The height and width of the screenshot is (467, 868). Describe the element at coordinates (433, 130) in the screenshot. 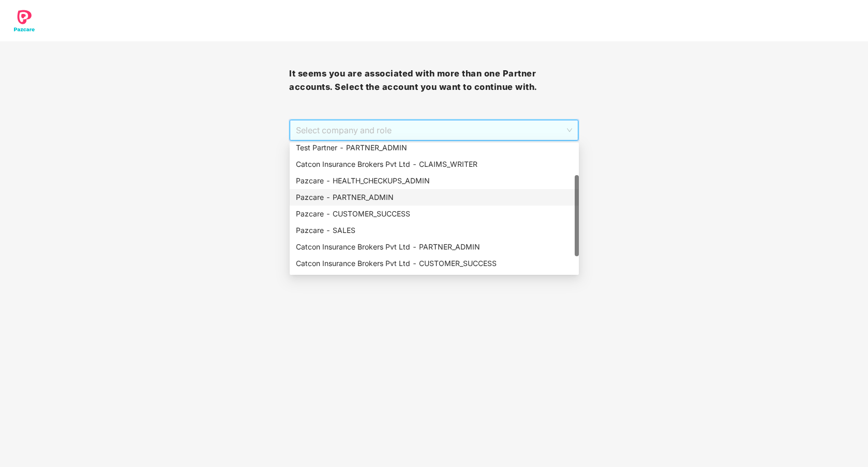

I see `span: Select company and role` at that location.